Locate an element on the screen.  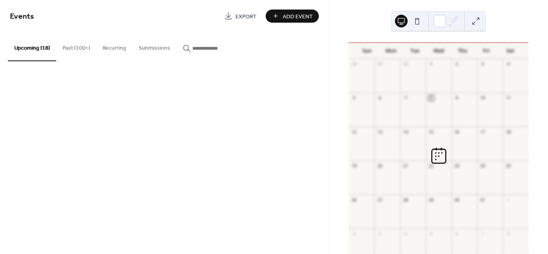
div: 15 is located at coordinates (431, 131).